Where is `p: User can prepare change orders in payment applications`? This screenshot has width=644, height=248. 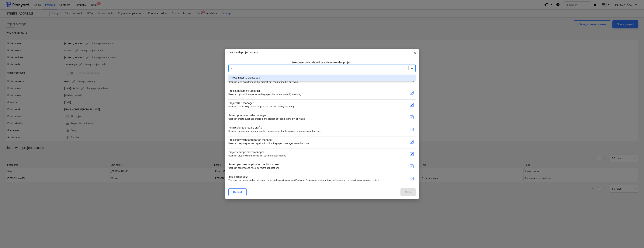 p: User can prepare change orders in payment applications is located at coordinates (317, 156).